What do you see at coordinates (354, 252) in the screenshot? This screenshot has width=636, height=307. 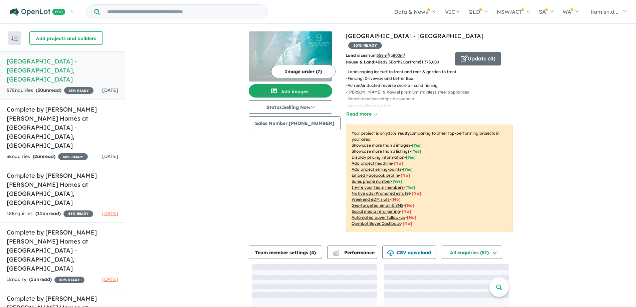 I see `span: Performance` at bounding box center [354, 252].